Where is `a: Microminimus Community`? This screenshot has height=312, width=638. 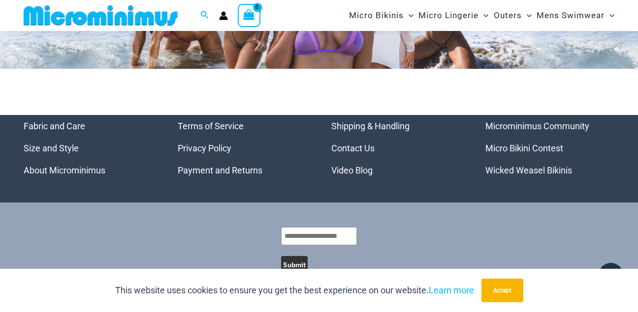 a: Microminimus Community is located at coordinates (537, 126).